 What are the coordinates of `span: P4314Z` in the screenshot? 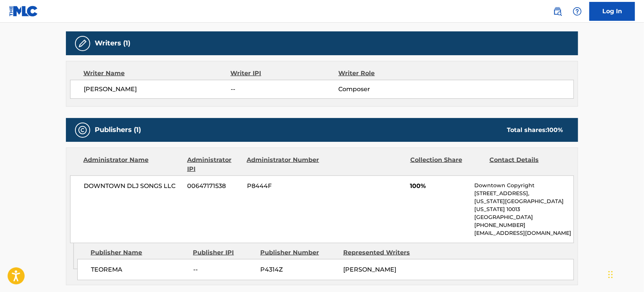 It's located at (299, 270).